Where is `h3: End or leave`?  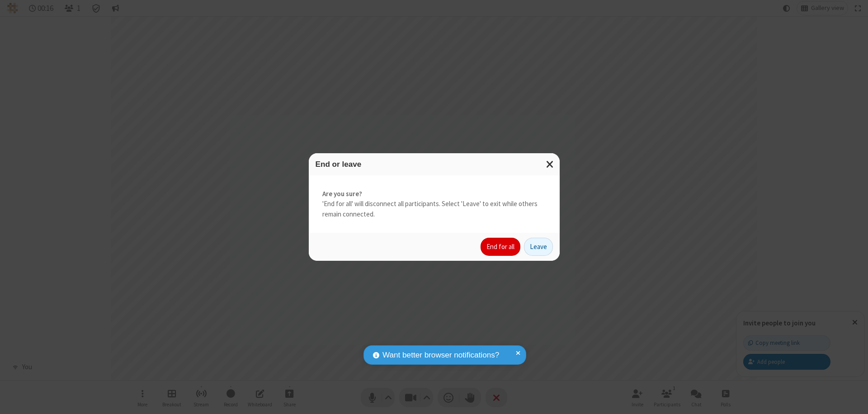
h3: End or leave is located at coordinates (434, 164).